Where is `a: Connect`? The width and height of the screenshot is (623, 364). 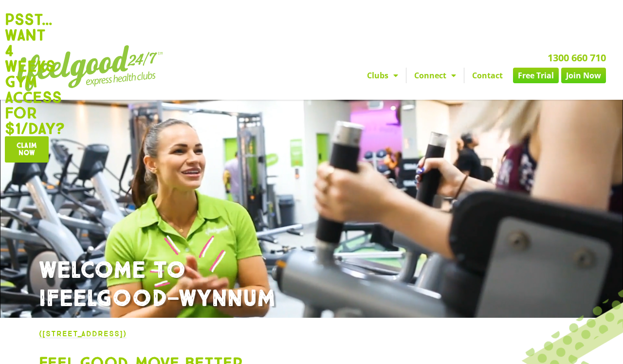 a: Connect is located at coordinates (435, 75).